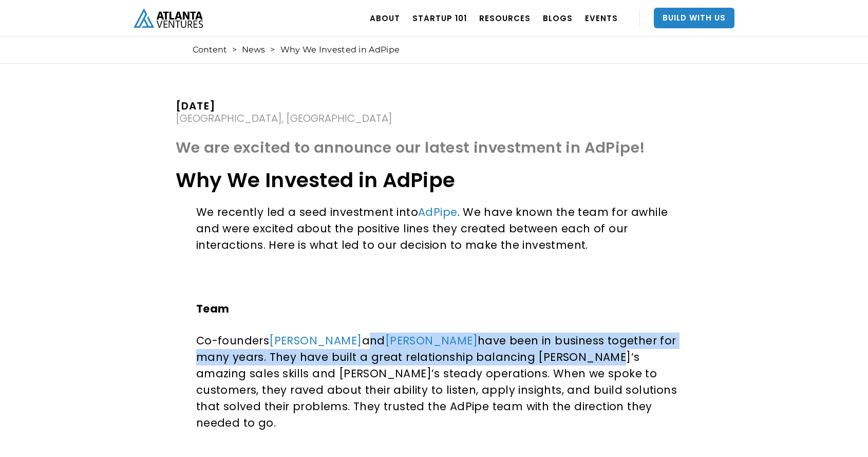 This screenshot has height=457, width=868. Describe the element at coordinates (442, 229) in the screenshot. I see `p: We recently led a seed investment into . We have known the team for awhile and were excited about...` at that location.